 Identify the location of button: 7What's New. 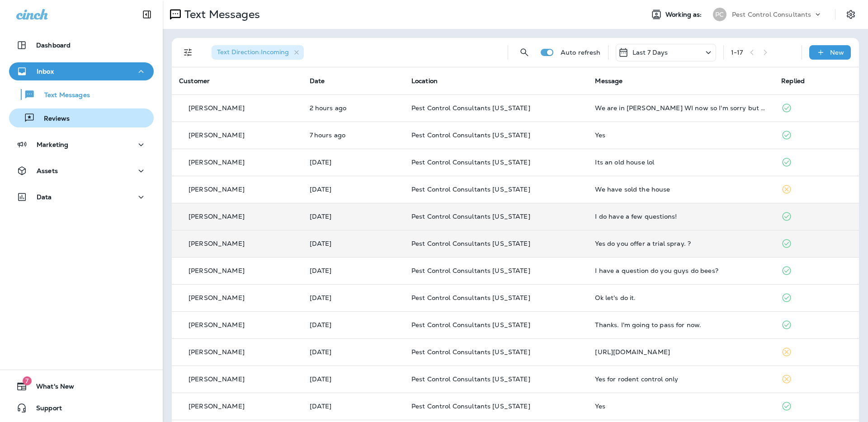
(81, 386).